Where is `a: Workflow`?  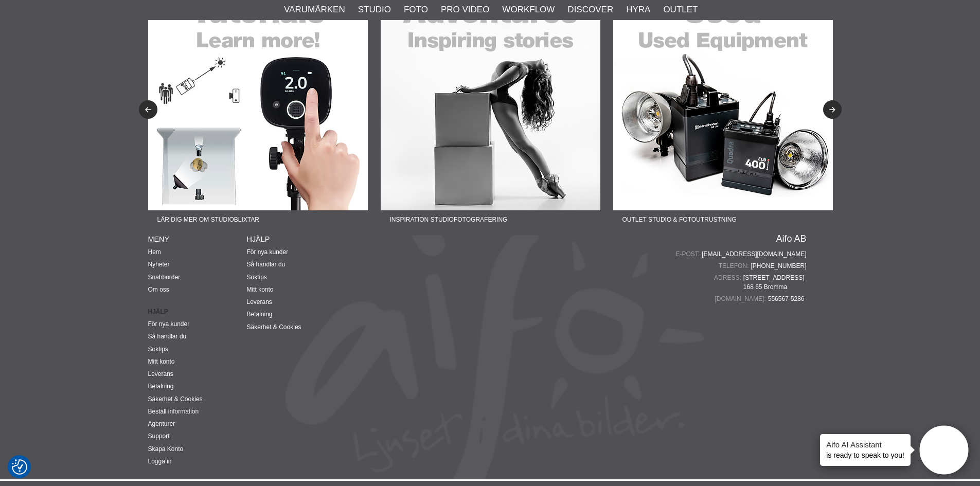 a: Workflow is located at coordinates (529, 10).